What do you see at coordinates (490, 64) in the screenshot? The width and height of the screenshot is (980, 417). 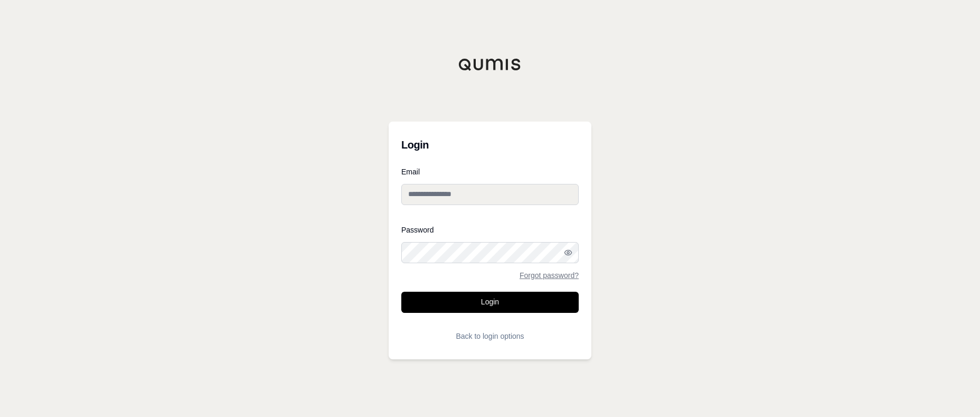 I see `img: Qumis` at bounding box center [490, 64].